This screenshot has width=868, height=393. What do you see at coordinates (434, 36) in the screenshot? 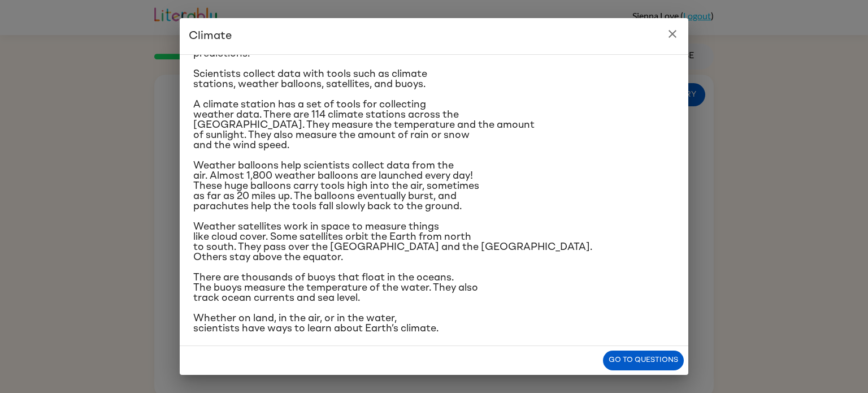
I see `h2: Climate` at bounding box center [434, 36].